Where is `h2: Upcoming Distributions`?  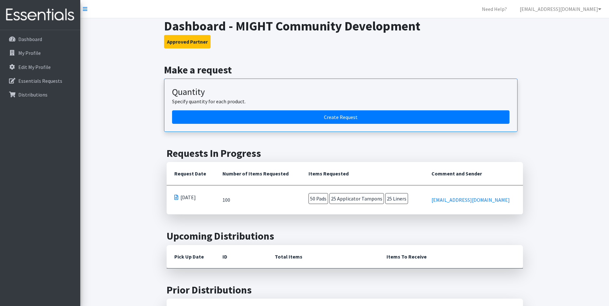 h2: Upcoming Distributions is located at coordinates (345, 236).